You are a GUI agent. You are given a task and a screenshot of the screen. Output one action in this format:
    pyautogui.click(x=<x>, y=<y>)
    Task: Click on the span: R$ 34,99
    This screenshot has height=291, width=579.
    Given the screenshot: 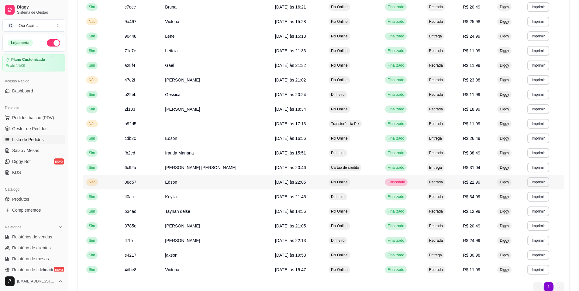 What is the action you would take?
    pyautogui.click(x=471, y=197)
    